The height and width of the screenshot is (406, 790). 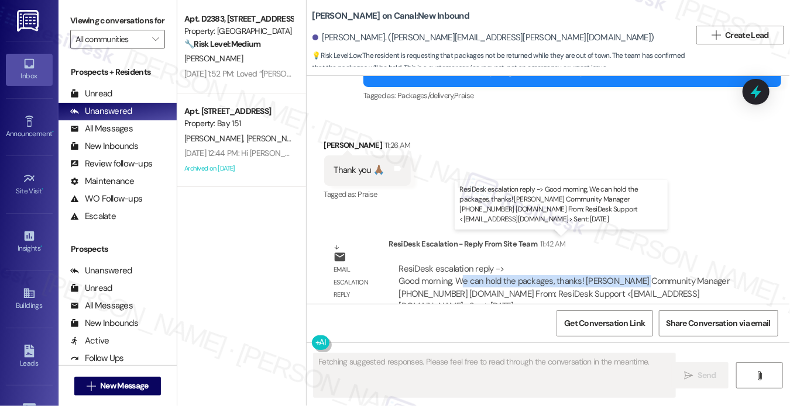 I want to click on div: Maintenance, so click(x=102, y=181).